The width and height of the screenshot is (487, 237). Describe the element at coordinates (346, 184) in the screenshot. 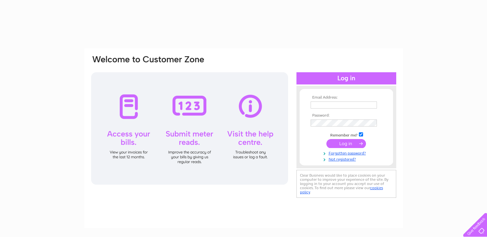

I see `div: Clear Business would like to place cookies on your computer to improve your experience of the sit...` at that location.